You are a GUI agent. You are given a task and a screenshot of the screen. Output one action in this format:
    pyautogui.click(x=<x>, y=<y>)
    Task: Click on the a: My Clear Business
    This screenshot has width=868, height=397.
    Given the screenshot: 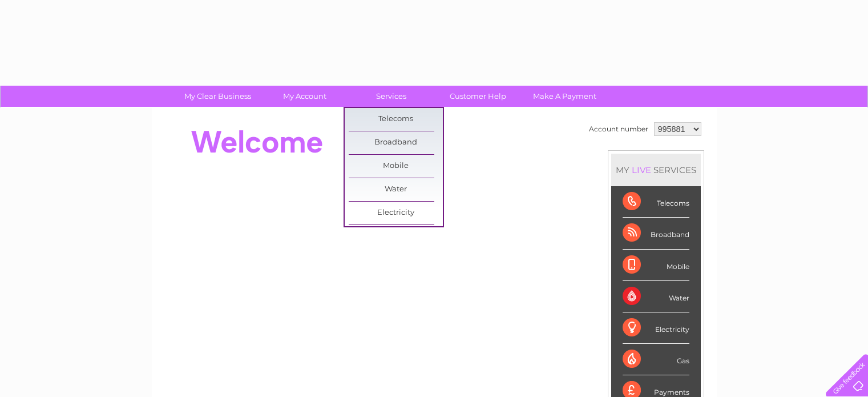 What is the action you would take?
    pyautogui.click(x=217, y=96)
    